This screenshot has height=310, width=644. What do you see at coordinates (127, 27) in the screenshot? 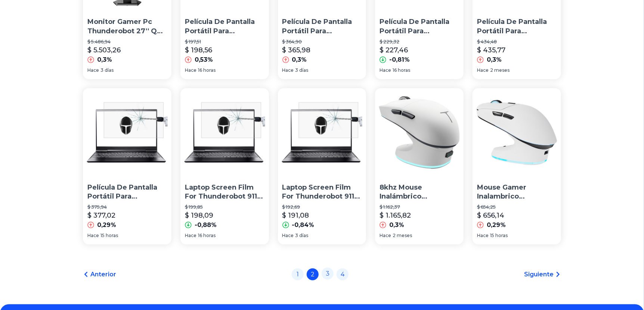
I see `p: Monitor Gamer Pc Thunderobot 27'' Qhd 240hz 1ms Ajustable` at bounding box center [127, 27].